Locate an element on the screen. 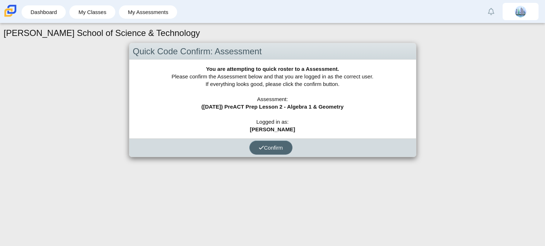 The image size is (545, 246). a: daniela.madrigal.fr0aLG is located at coordinates (520, 11).